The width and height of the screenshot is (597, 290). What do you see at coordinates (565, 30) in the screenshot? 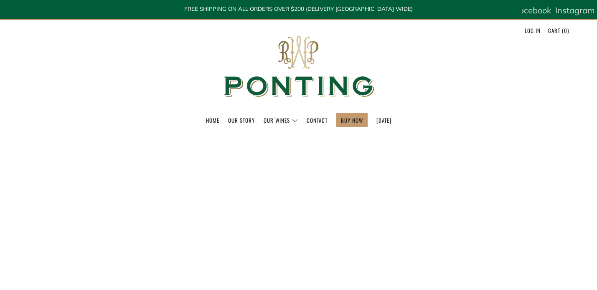
I see `span: 0` at bounding box center [565, 30].